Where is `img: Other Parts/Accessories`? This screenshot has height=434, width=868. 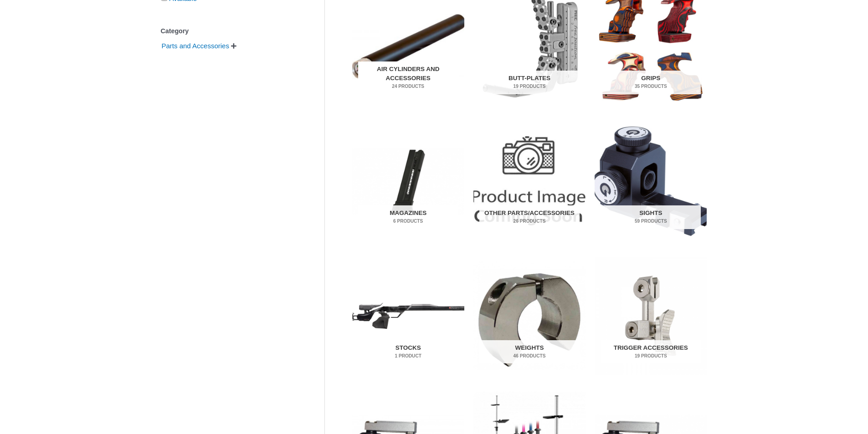
img: Other Parts/Accessories is located at coordinates (529, 181).